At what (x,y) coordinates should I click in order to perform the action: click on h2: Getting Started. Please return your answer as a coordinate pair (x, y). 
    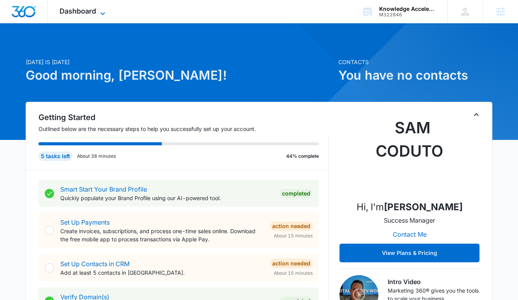
    Looking at the image, I should click on (183, 117).